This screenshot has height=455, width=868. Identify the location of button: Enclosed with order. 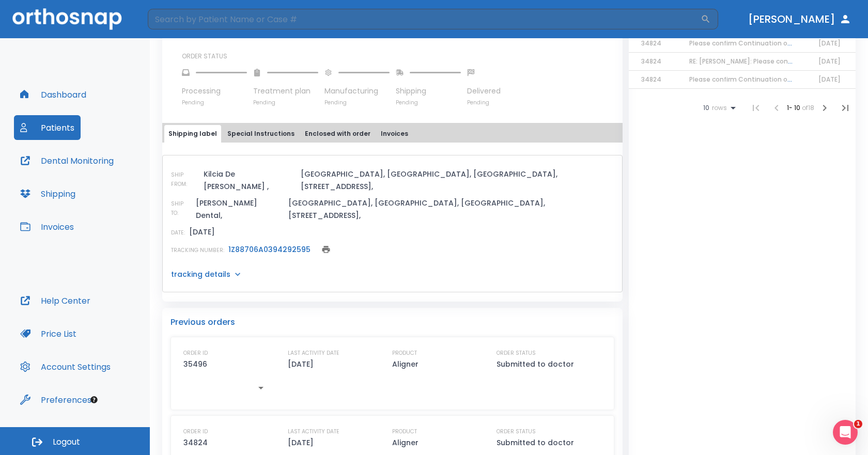
(337, 134).